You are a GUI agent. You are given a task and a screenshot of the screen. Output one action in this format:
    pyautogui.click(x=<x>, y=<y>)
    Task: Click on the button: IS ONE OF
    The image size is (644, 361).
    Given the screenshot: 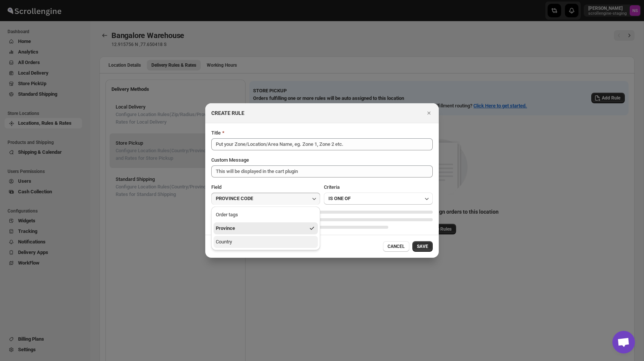 What is the action you would take?
    pyautogui.click(x=378, y=198)
    